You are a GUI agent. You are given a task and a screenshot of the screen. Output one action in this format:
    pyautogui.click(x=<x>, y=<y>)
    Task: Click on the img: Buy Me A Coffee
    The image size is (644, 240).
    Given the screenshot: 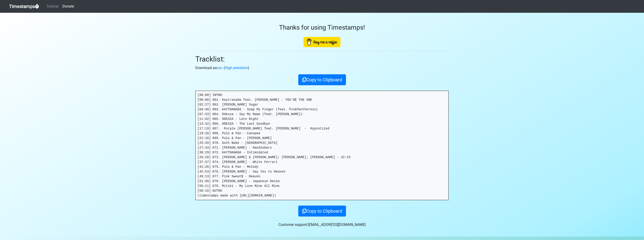 What is the action you would take?
    pyautogui.click(x=322, y=42)
    